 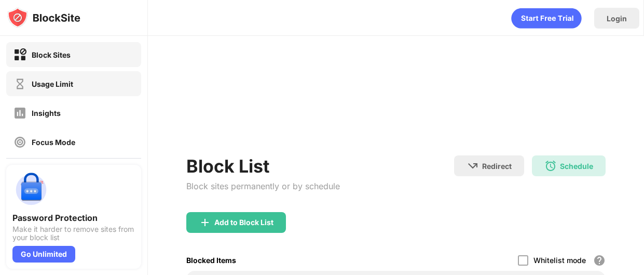 I want to click on img: time-usage-off.svg, so click(x=20, y=84).